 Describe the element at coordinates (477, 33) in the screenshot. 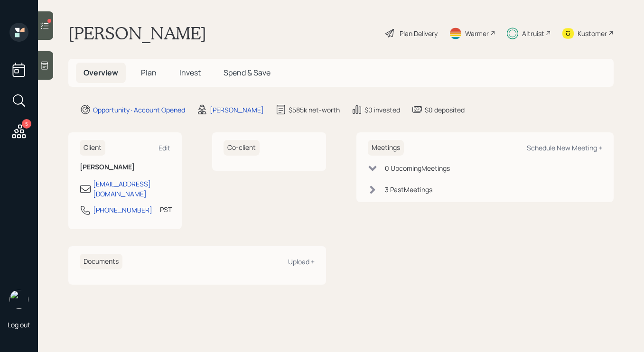

I see `div: Warmer` at that location.